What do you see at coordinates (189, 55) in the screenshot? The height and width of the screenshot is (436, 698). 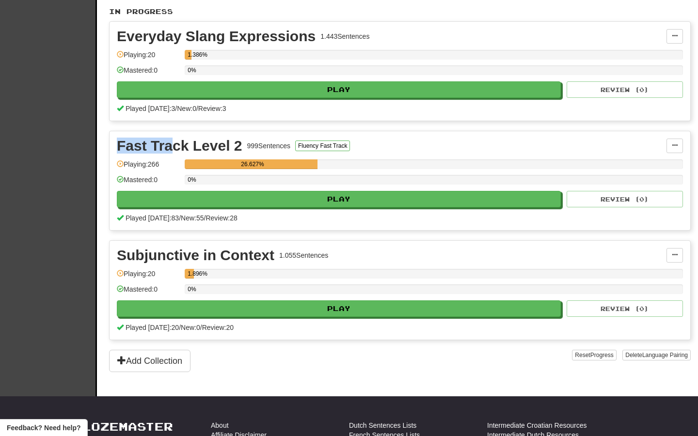 I see `div: 1.386%` at bounding box center [189, 55].